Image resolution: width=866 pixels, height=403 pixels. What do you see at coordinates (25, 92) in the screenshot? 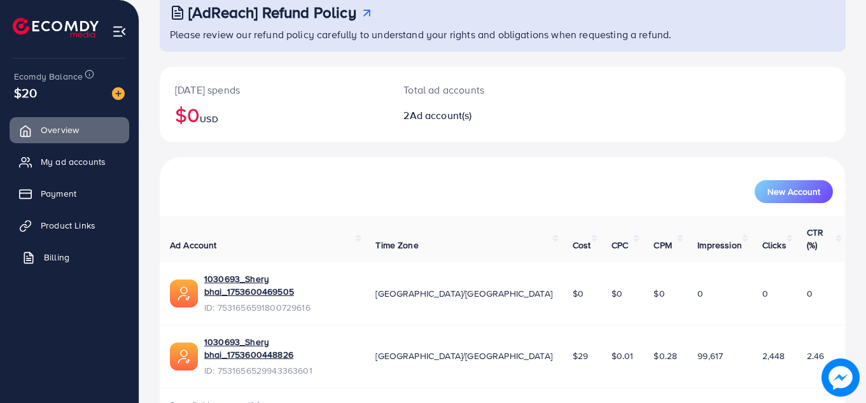
I see `span: $20` at bounding box center [25, 92].